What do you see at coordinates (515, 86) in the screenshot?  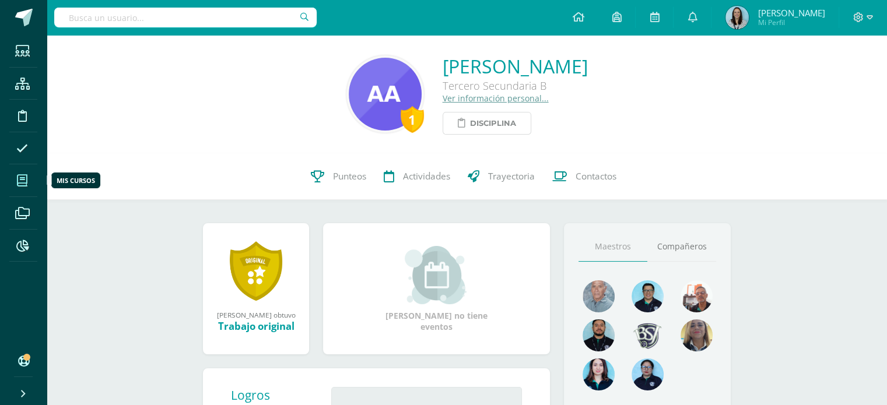 I see `div: Tercero Secundaria B` at bounding box center [515, 86].